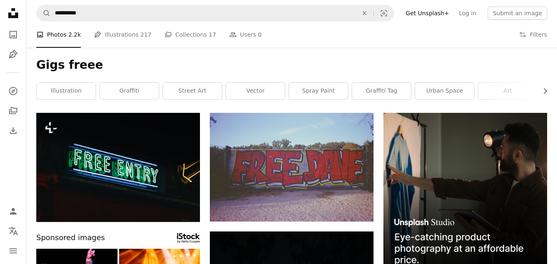 The width and height of the screenshot is (557, 264). I want to click on button: Language, so click(13, 231).